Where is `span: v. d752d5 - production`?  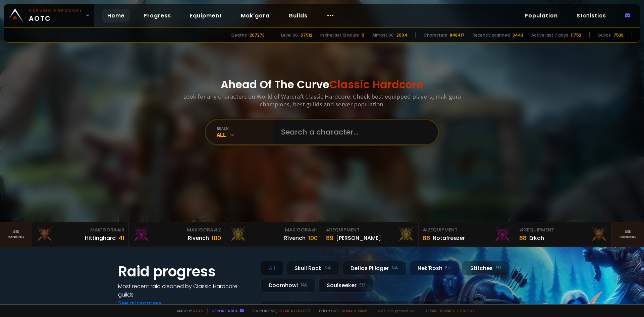 span: v. d752d5 - production is located at coordinates (394, 311).